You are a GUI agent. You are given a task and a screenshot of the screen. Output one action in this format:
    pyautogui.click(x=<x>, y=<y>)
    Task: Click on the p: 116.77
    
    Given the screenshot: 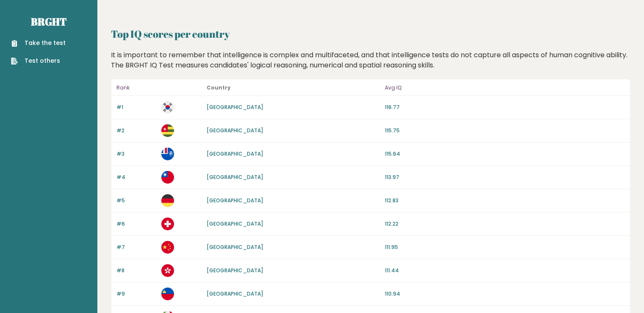 What is the action you would take?
    pyautogui.click(x=504, y=107)
    